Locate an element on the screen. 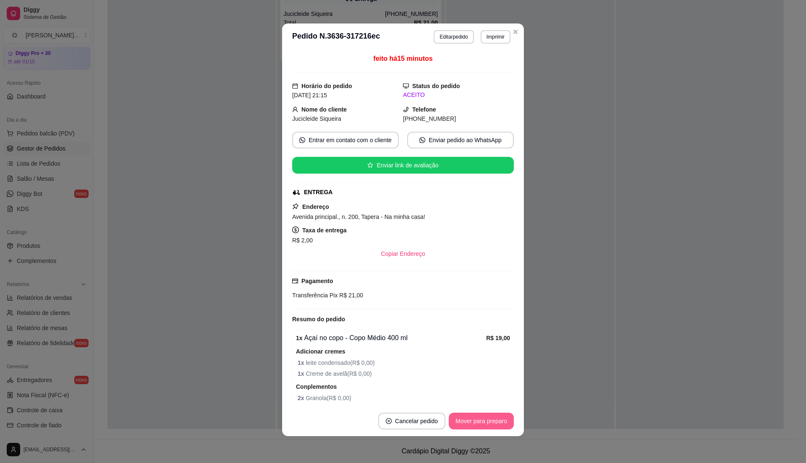  strong: 2 x is located at coordinates (301, 398).